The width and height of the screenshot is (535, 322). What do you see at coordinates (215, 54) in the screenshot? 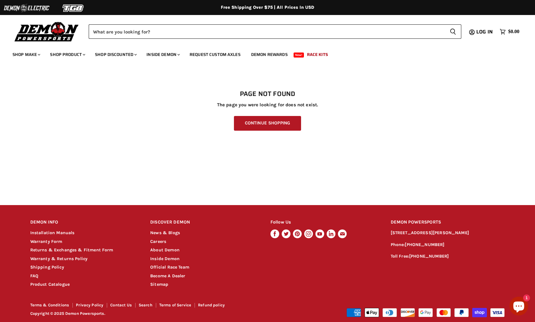
I see `a: Request Custom Axles` at bounding box center [215, 54].